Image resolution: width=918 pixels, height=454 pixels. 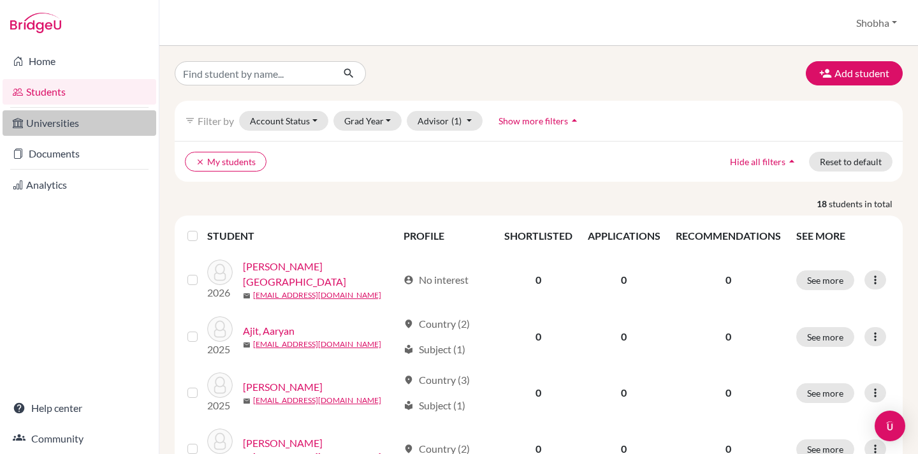 I want to click on a: Universities, so click(x=79, y=123).